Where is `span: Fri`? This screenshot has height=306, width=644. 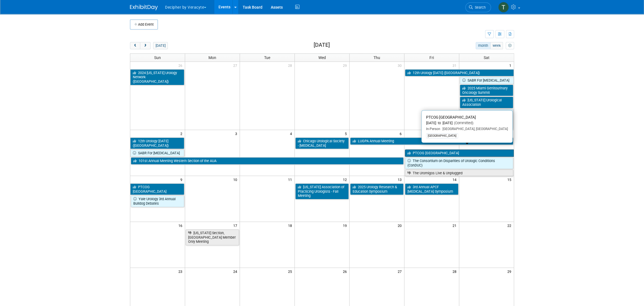
span: Fri is located at coordinates (432, 58).